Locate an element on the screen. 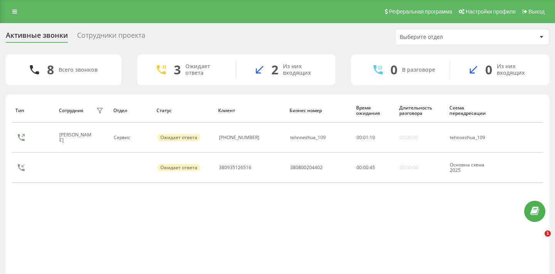 This screenshot has width=555, height=274. div: 380800204402 is located at coordinates (307, 168).